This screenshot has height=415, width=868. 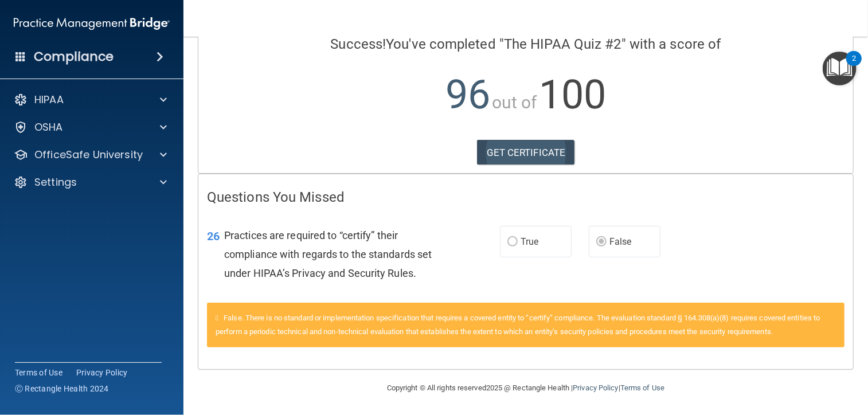 I want to click on span: Practices are required to “certify” their compliance with regards to the standards set under HIPA..., so click(x=328, y=254).